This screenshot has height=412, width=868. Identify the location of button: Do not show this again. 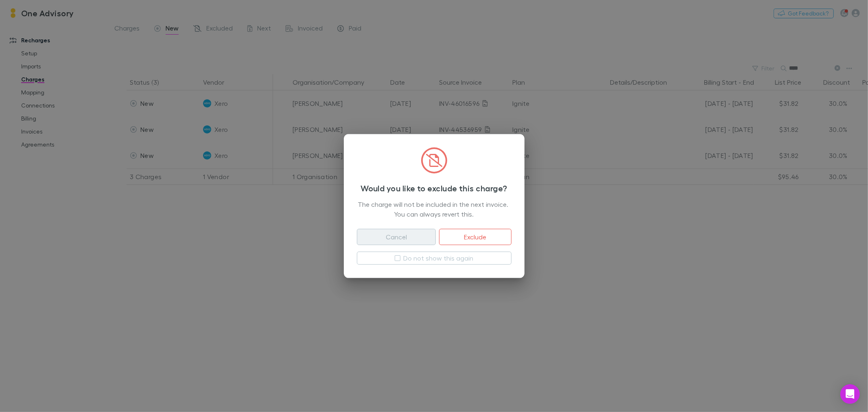
(434, 258).